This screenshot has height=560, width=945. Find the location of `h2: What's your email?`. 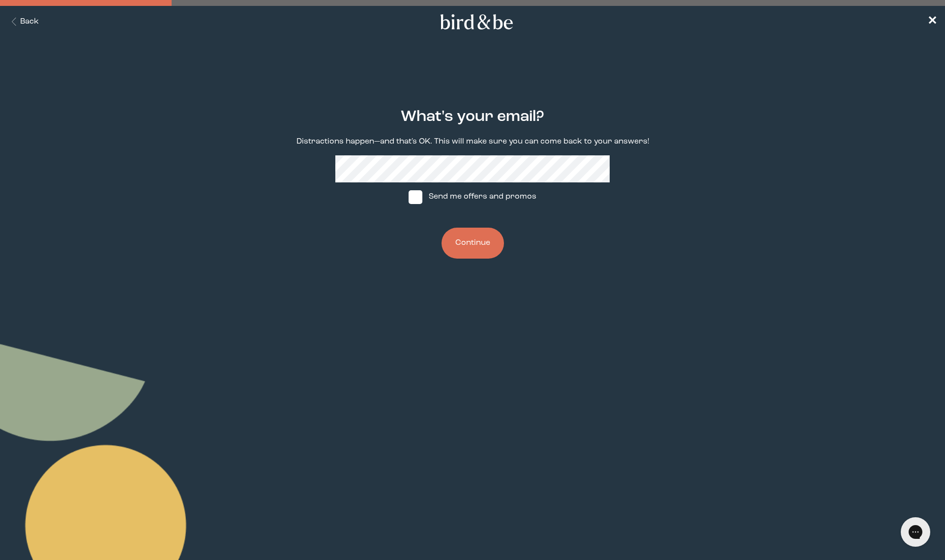

h2: What's your email? is located at coordinates (472, 117).